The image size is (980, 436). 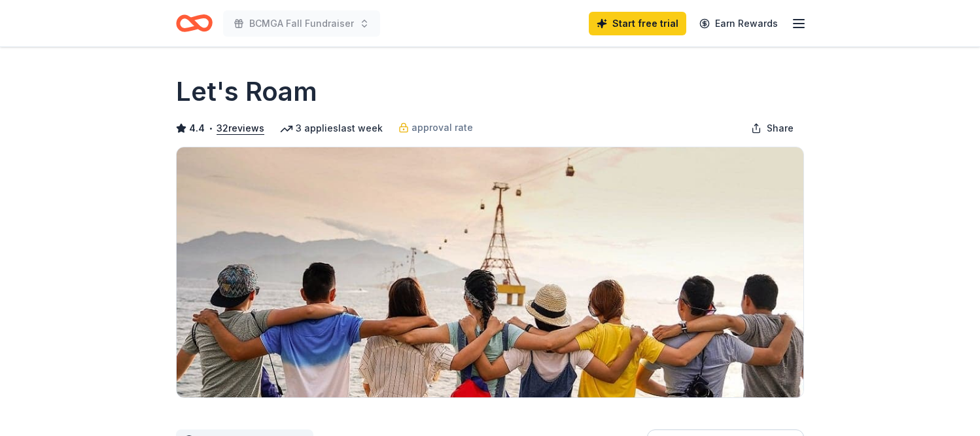 What do you see at coordinates (442, 128) in the screenshot?
I see `span: approval rate` at bounding box center [442, 128].